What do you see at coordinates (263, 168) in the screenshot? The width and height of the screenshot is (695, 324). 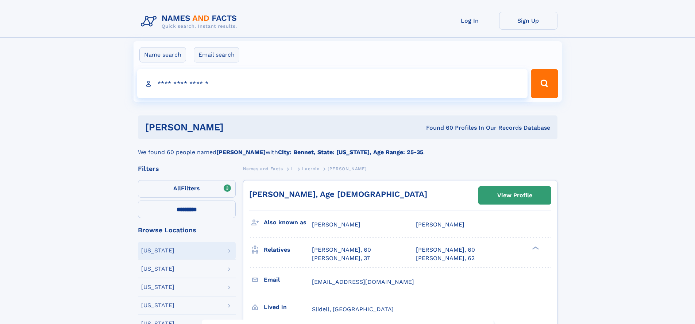 I see `a: Names and Facts` at bounding box center [263, 168].